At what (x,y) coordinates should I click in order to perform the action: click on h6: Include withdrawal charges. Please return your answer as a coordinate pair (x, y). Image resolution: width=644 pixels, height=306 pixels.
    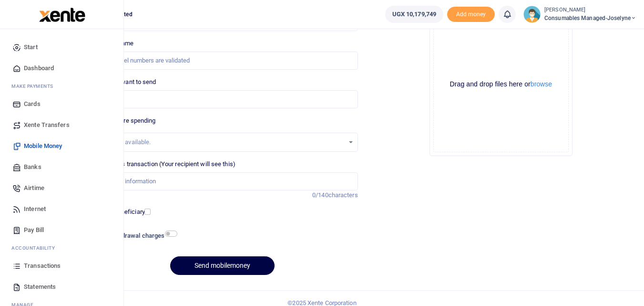
    Looking at the image, I should click on (131, 236).